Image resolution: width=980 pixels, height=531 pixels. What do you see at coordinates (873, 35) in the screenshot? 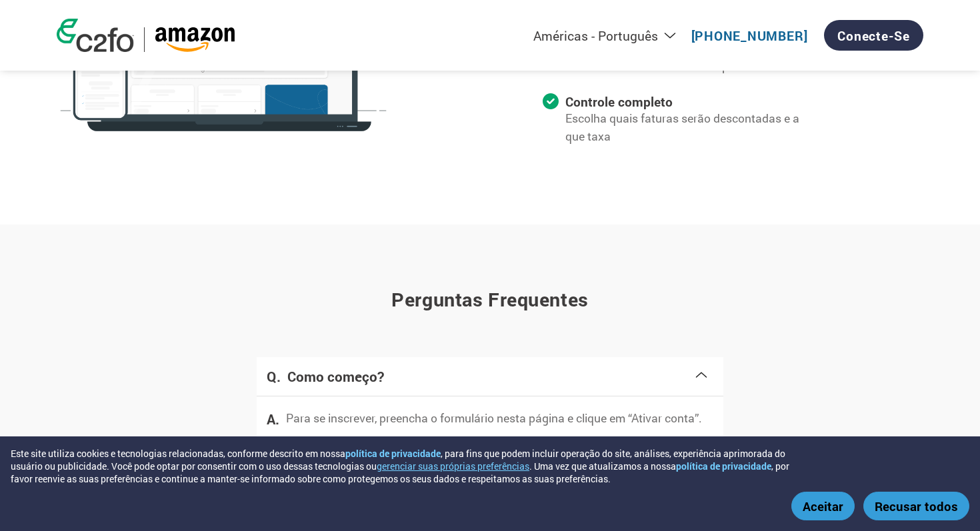
I see `a: Conecte-se` at bounding box center [873, 35].